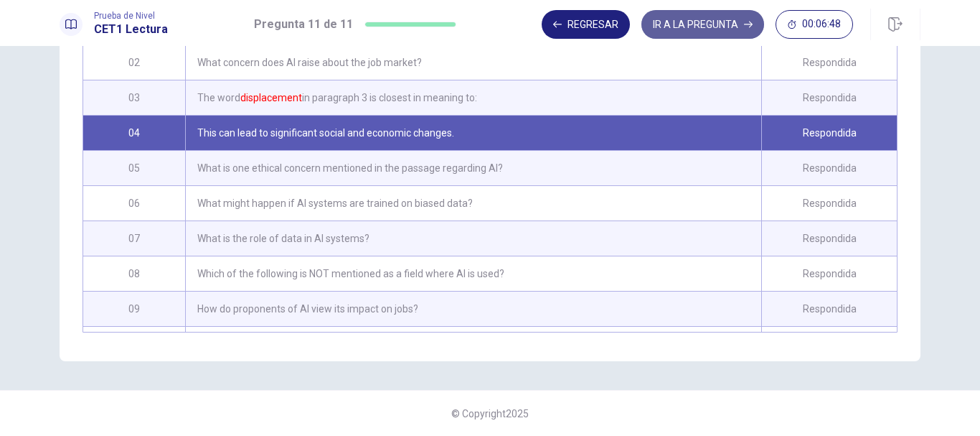  I want to click on span: © Copyright 2025, so click(490, 414).